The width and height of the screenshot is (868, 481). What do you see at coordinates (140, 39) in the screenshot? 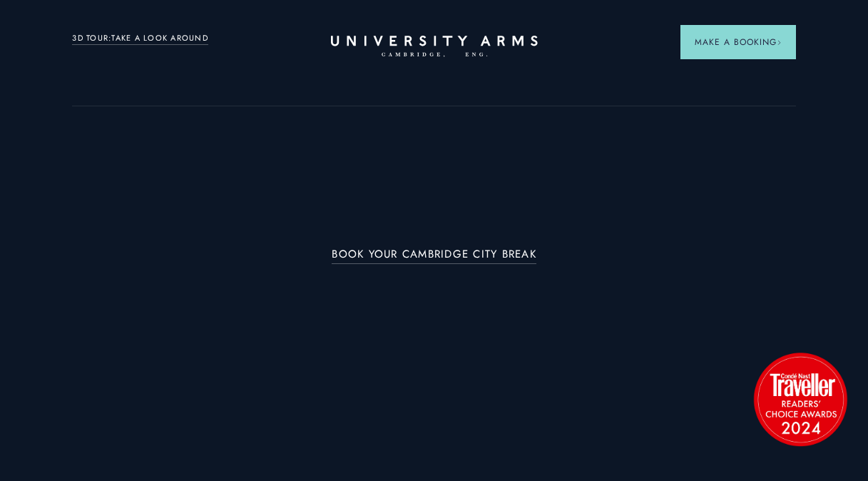
I see `a: 3D TOUR:TAKE A LOOK AROUND` at bounding box center [140, 39].